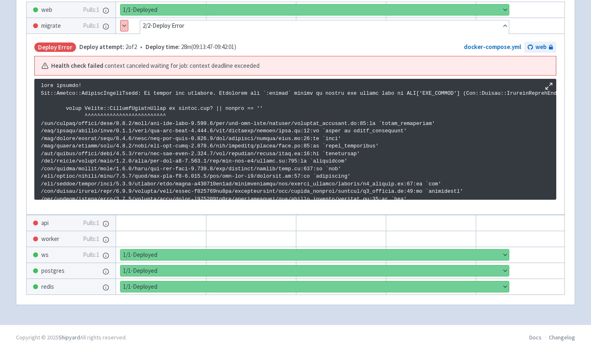 This screenshot has width=591, height=350. What do you see at coordinates (549, 86) in the screenshot?
I see `button: Maximize log window` at bounding box center [549, 86].